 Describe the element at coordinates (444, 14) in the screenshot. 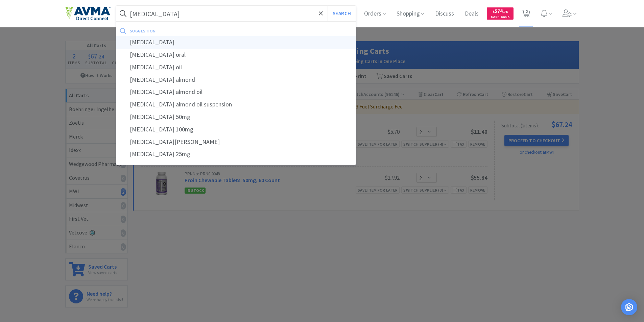

I see `a: Discuss` at that location.